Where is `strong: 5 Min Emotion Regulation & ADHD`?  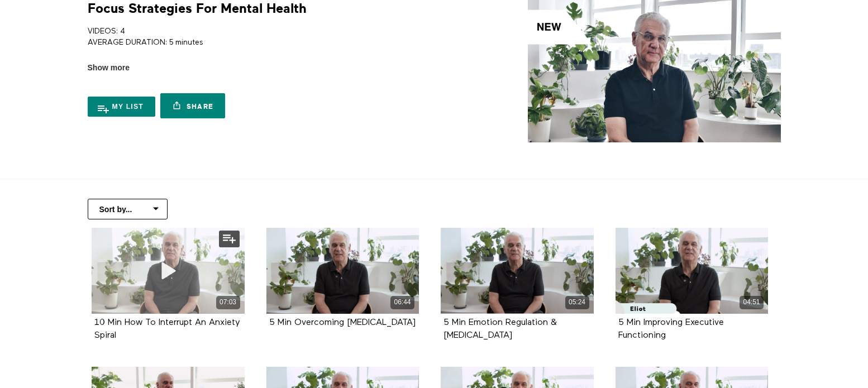
strong: 5 Min Emotion Regulation & ADHD is located at coordinates (500, 329).